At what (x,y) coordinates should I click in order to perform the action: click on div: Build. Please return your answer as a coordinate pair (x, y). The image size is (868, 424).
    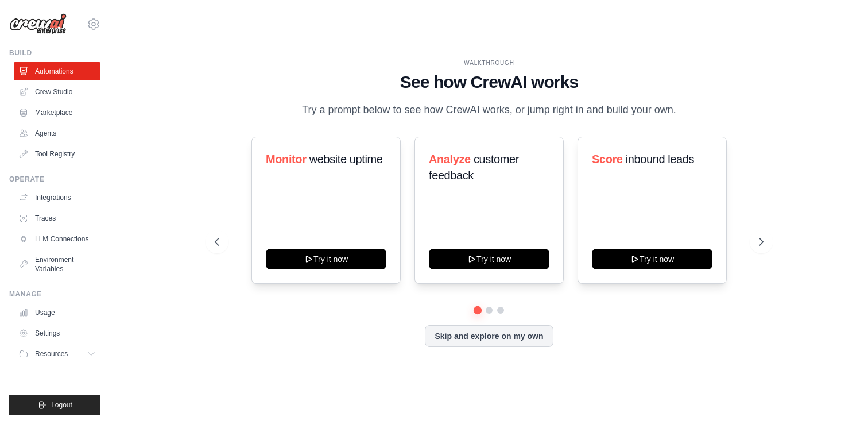
    Looking at the image, I should click on (55, 53).